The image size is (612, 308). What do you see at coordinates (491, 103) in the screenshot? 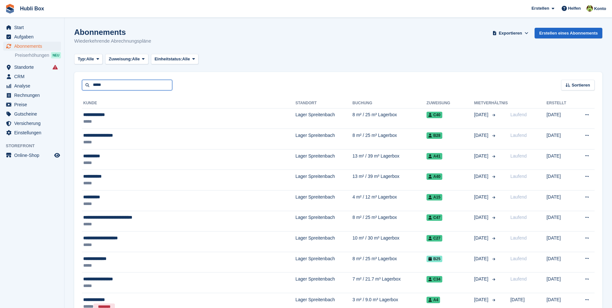
I see `th: Mietverhältnis` at bounding box center [491, 103].